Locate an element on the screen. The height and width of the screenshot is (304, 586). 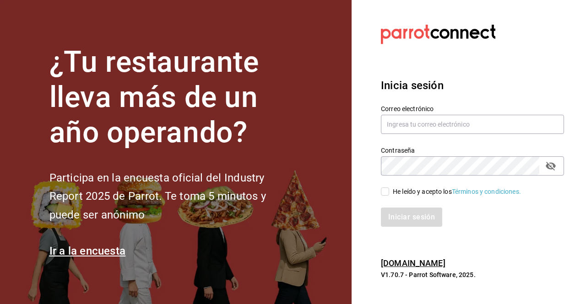
h2: Participa en la encuesta oficial del Industry Report 2025 de Parrot. Te toma 5 minutos y puede se... is located at coordinates (173, 197).